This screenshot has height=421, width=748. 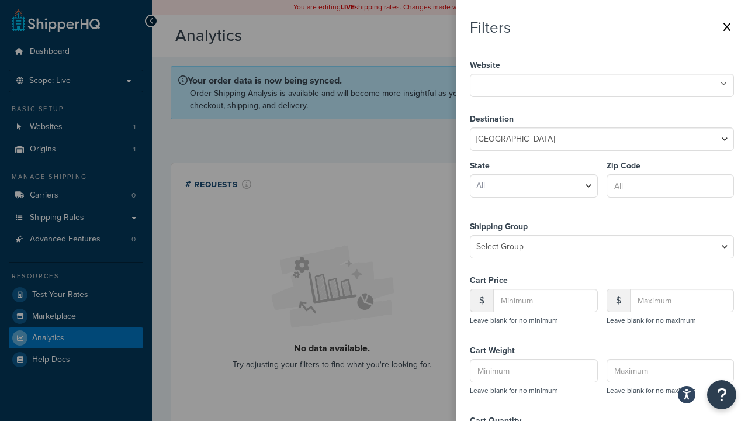 I want to click on label: Shipping Group, so click(x=602, y=227).